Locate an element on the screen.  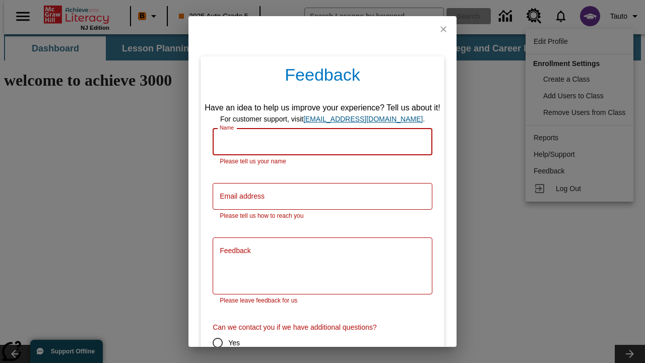
p: Please tell us how to reach you is located at coordinates (322, 216).